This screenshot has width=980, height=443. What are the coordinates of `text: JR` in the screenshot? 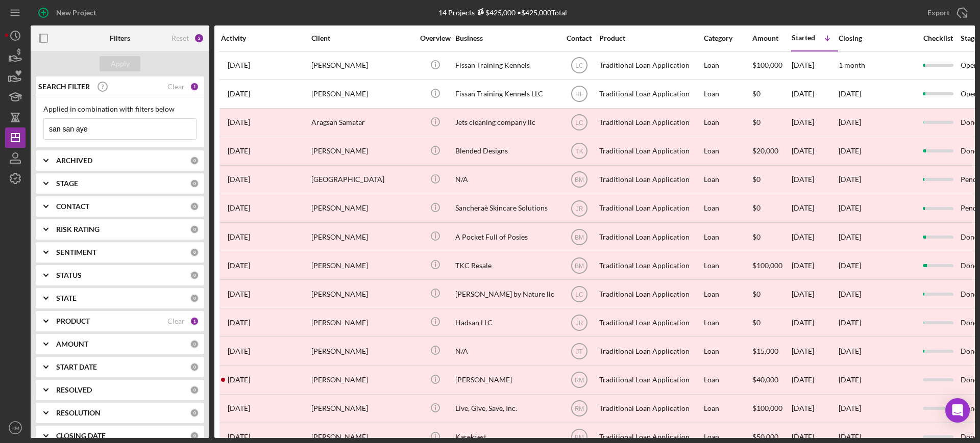 It's located at (579, 209).